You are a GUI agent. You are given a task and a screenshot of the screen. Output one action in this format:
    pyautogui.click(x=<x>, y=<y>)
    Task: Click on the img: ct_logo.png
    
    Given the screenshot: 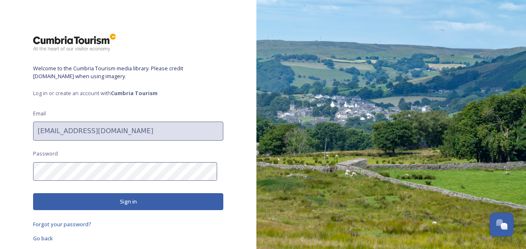 What is the action you would take?
    pyautogui.click(x=74, y=43)
    